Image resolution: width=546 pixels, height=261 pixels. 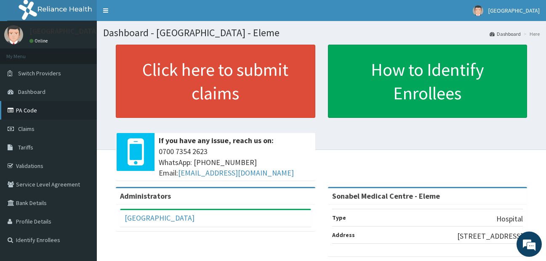 I want to click on a: How to Identify Enrollees, so click(x=427, y=81).